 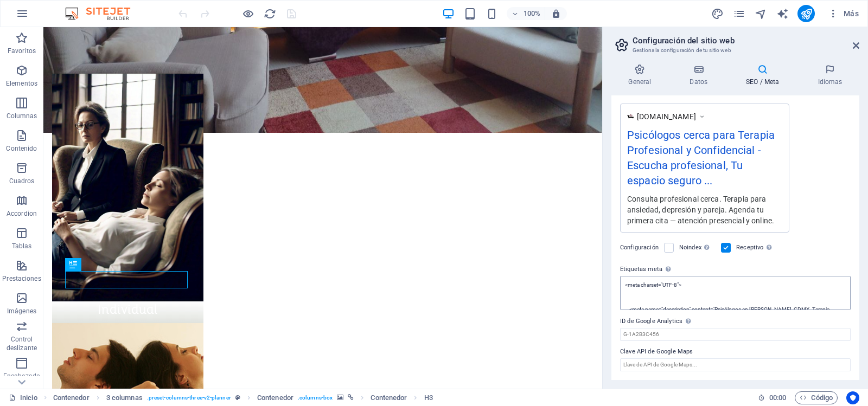 What do you see at coordinates (843, 13) in the screenshot?
I see `button: Más` at bounding box center [843, 13].